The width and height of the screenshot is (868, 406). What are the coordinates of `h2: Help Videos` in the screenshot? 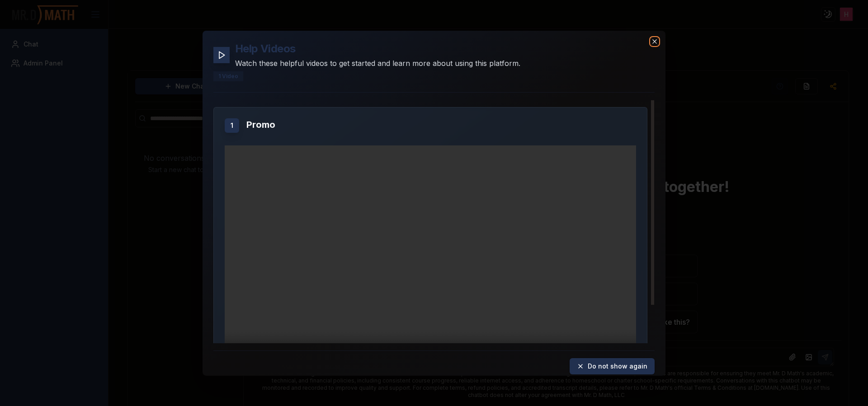 It's located at (378, 48).